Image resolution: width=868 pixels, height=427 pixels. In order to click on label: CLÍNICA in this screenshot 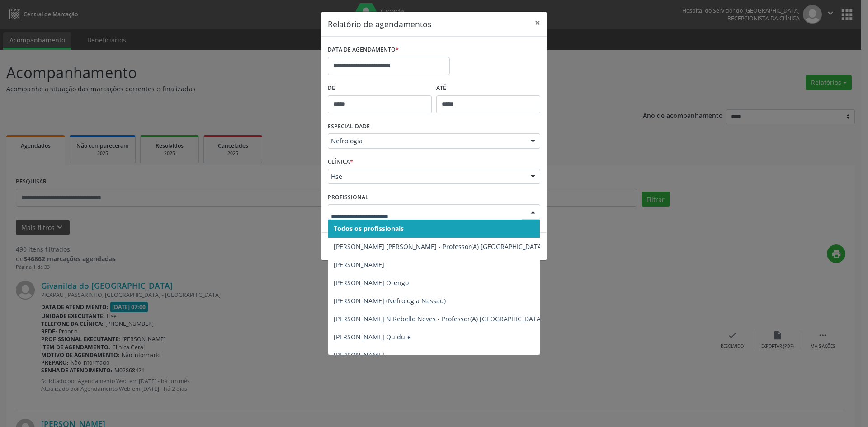, I will do `click(341, 162)`.